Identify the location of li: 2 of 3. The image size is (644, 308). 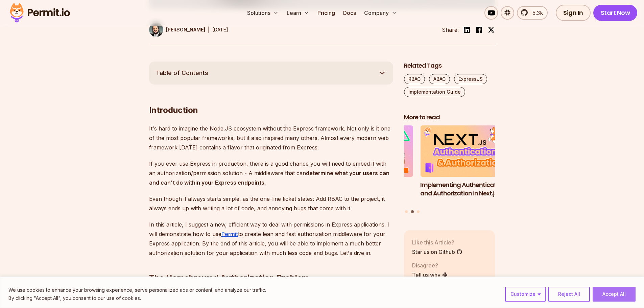
(466, 166).